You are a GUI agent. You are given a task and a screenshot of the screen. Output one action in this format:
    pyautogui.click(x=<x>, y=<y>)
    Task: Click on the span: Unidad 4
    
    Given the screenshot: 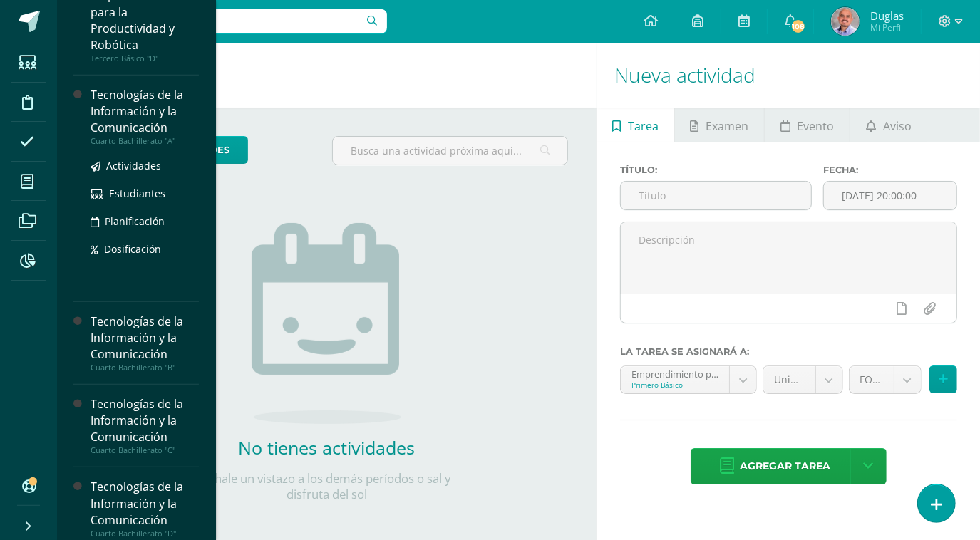 What is the action you would take?
    pyautogui.click(x=789, y=380)
    